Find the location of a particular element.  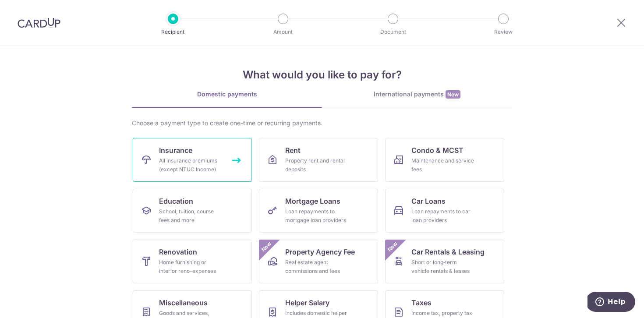

div: Property rent and rental deposits is located at coordinates (317, 165).